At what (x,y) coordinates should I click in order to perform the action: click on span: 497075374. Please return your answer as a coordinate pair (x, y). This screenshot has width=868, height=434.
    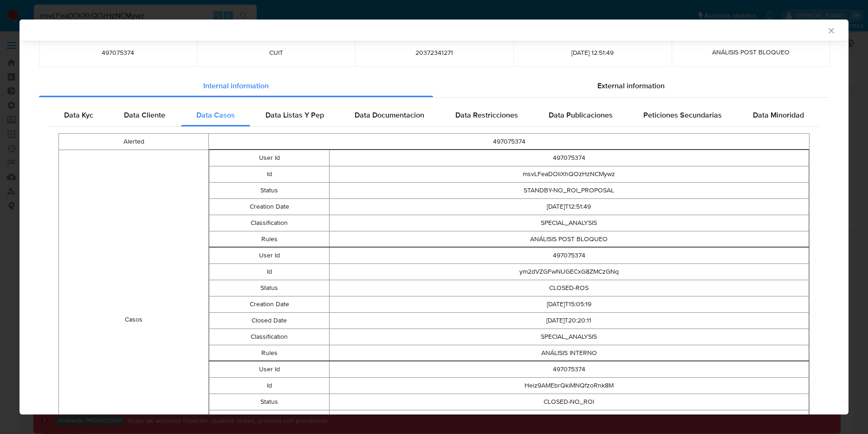
    Looking at the image, I should click on (118, 53).